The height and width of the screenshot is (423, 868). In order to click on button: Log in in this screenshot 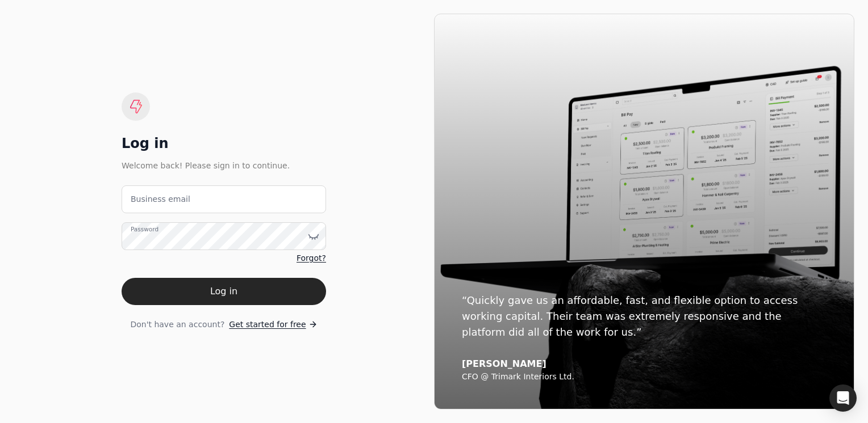, I will do `click(224, 292)`.